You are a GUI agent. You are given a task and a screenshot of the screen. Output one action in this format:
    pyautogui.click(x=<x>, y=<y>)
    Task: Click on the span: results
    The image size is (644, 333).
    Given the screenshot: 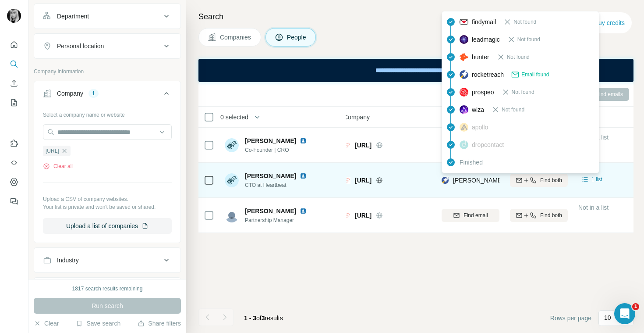 What is the action you would take?
    pyautogui.click(x=263, y=318)
    